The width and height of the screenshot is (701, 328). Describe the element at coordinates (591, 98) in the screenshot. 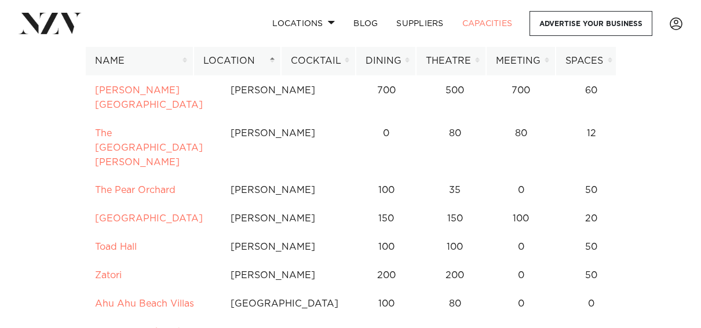

I see `td: 60` at that location.